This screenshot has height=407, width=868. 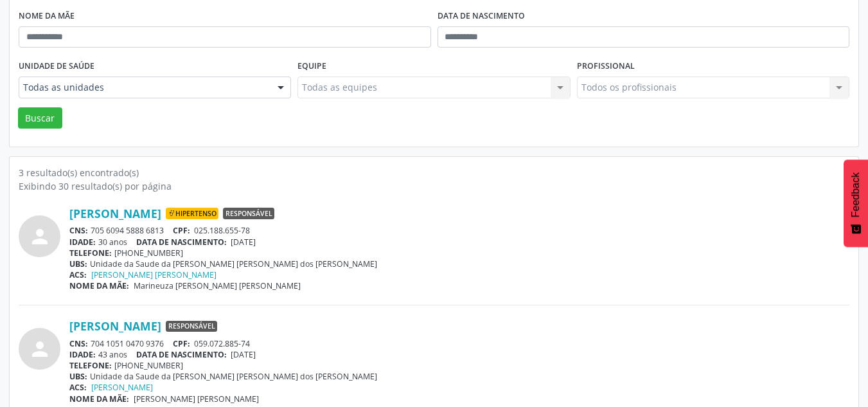 I want to click on div: 704 1051 0470 9376, so click(x=459, y=343).